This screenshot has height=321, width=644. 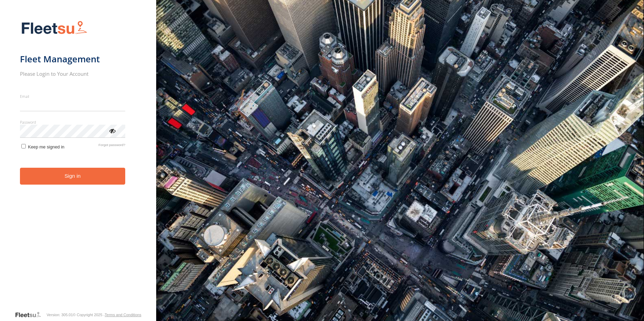 What do you see at coordinates (54, 28) in the screenshot?
I see `img: Fleetsu` at bounding box center [54, 28].